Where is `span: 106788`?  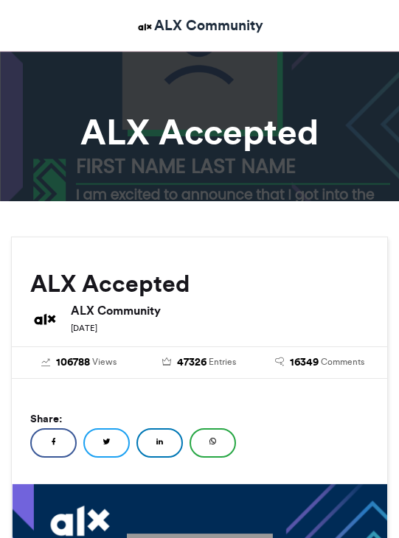 span: 106788 is located at coordinates (73, 363).